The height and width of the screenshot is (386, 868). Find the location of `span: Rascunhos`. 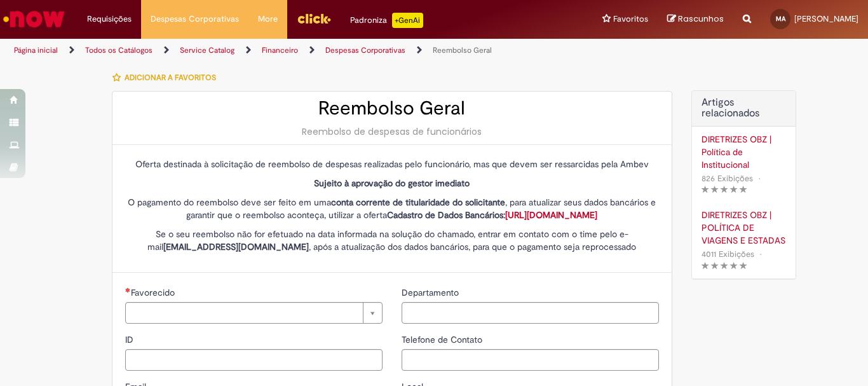

span: Rascunhos is located at coordinates (700, 18).